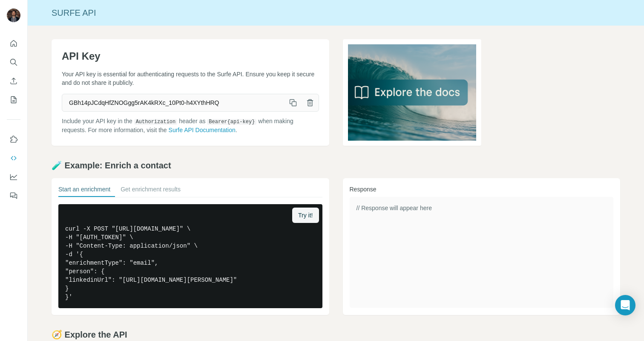 This screenshot has width=644, height=341. I want to click on button: Search, so click(14, 62).